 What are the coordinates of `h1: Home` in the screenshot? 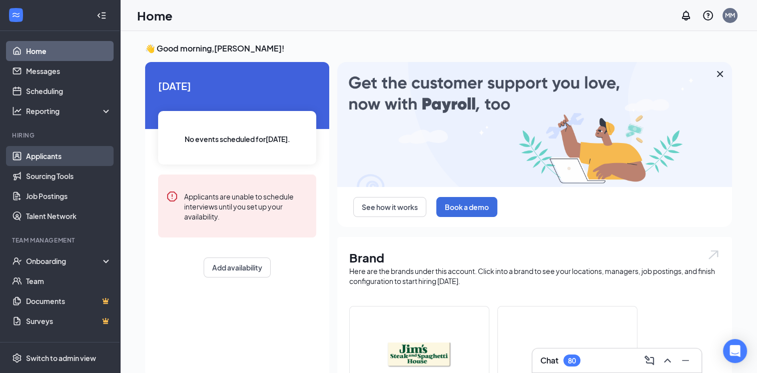 It's located at (155, 16).